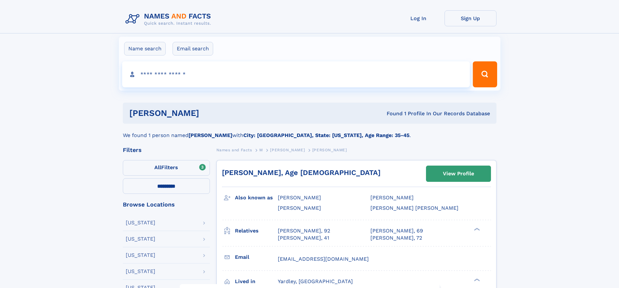  I want to click on label: Filters, so click(166, 168).